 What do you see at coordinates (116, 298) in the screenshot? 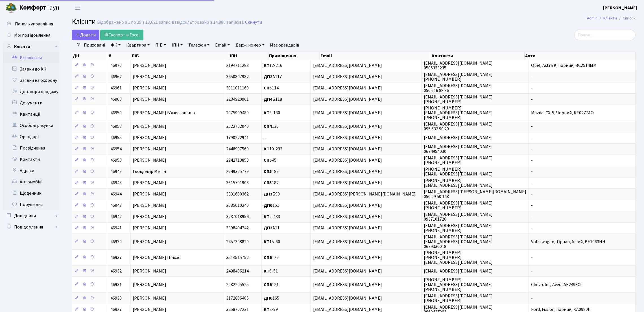
I see `span: 46930` at bounding box center [116, 298].